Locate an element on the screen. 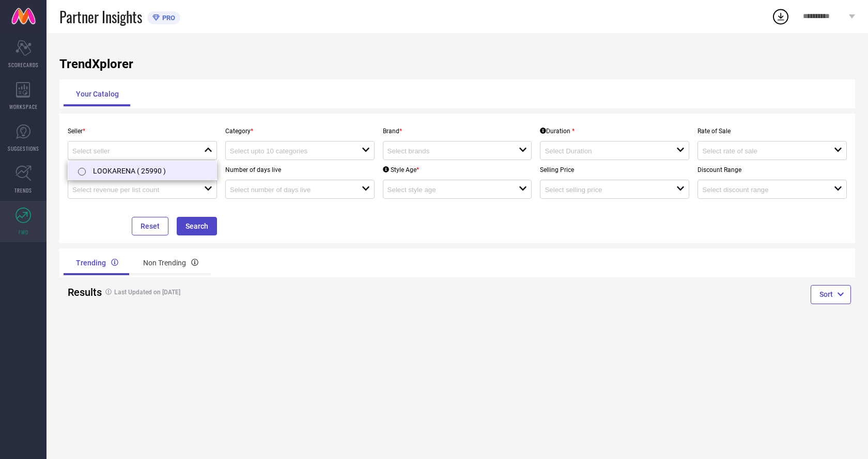 The image size is (868, 459). input: Select selling price is located at coordinates (604, 189).